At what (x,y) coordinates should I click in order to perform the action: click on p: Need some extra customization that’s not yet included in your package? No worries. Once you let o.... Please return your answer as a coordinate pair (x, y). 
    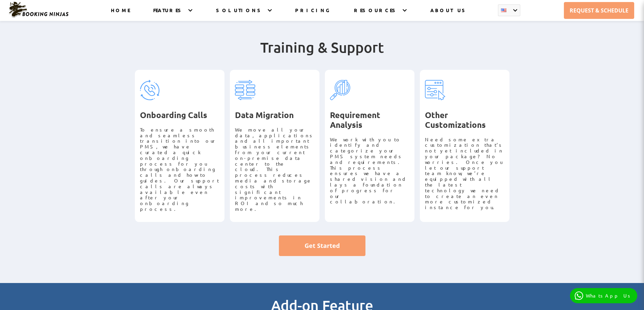
    Looking at the image, I should click on (465, 174).